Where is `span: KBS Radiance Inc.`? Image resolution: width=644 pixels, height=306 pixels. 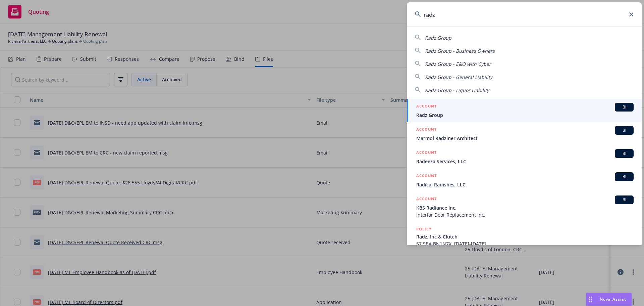
span: KBS Radiance Inc. is located at coordinates (525, 207).